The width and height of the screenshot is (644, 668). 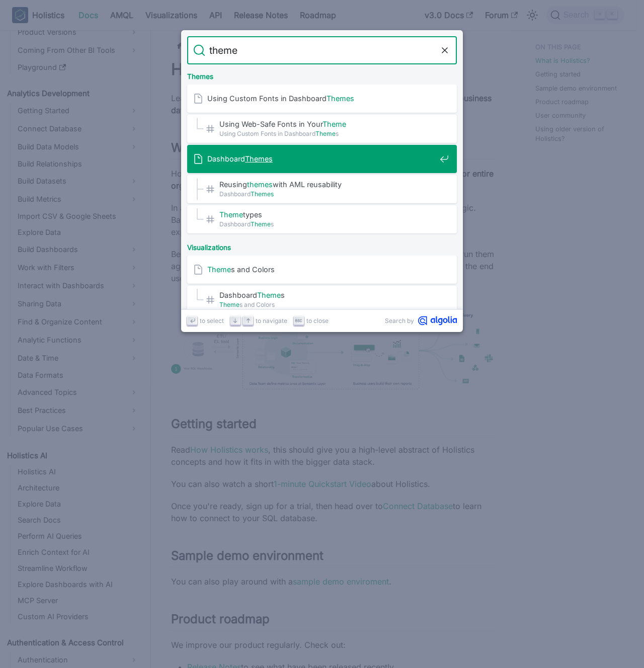 I want to click on a: Themetypes​DashboardThemes, so click(x=322, y=219).